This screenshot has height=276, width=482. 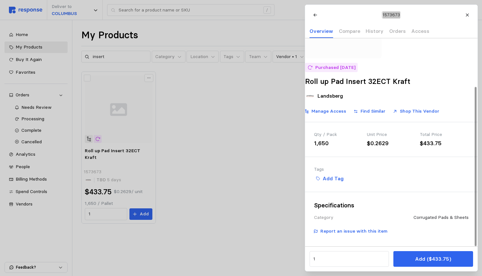 I want to click on div: Category, so click(x=324, y=217).